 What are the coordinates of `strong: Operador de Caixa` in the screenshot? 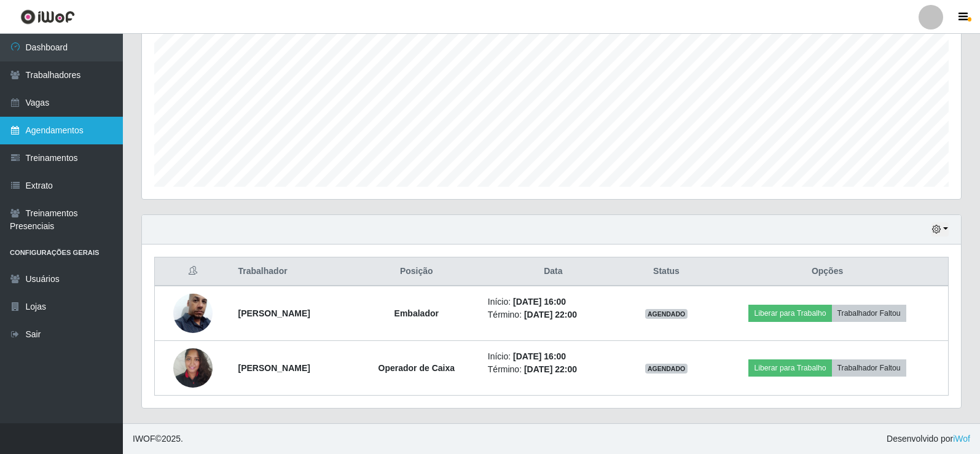 It's located at (416, 368).